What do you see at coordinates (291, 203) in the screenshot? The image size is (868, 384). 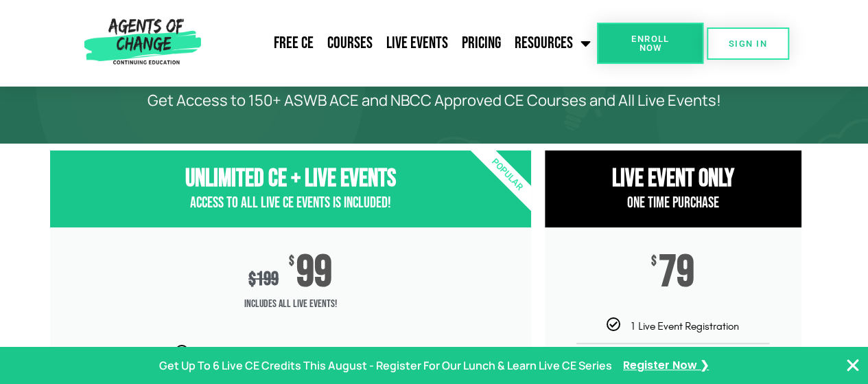 I see `span: Access to All Live CE Events Is Included!` at bounding box center [291, 203].